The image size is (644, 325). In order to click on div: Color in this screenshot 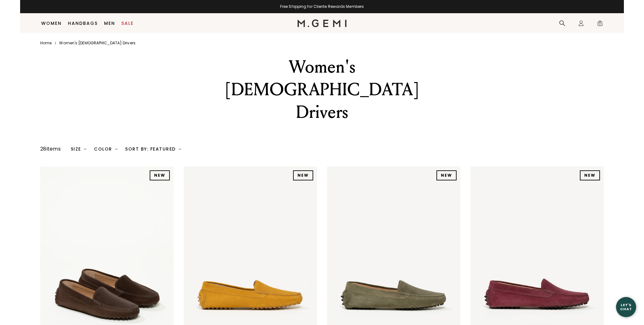, I will do `click(106, 149)`.